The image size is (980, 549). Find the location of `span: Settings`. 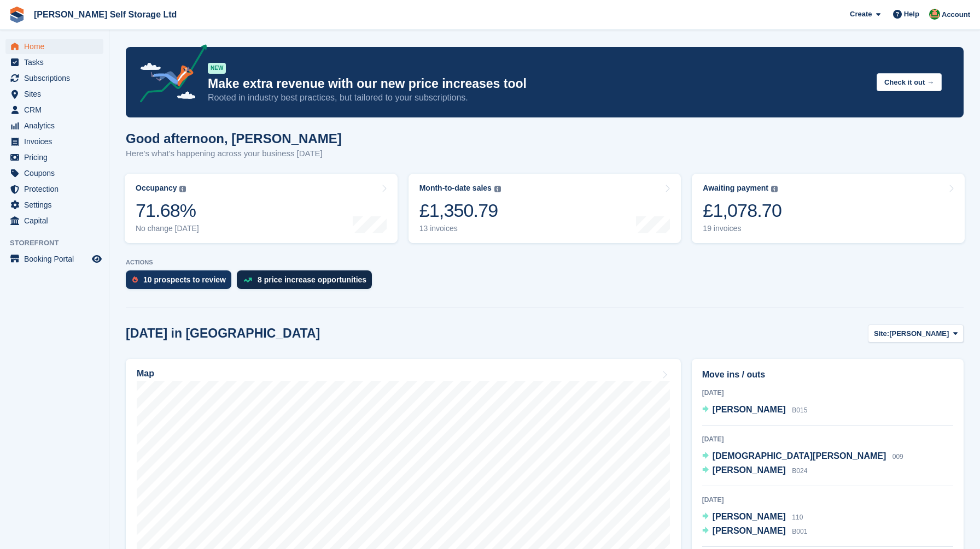

span: Settings is located at coordinates (57, 205).